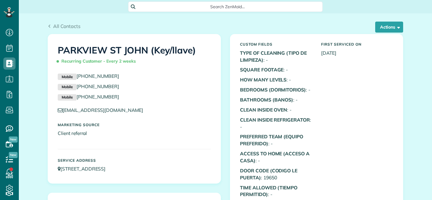 The image size is (432, 200). Describe the element at coordinates (269, 191) in the screenshot. I see `b: TIME ALLOWED (TIEMPO PERMITIDO)` at that location.